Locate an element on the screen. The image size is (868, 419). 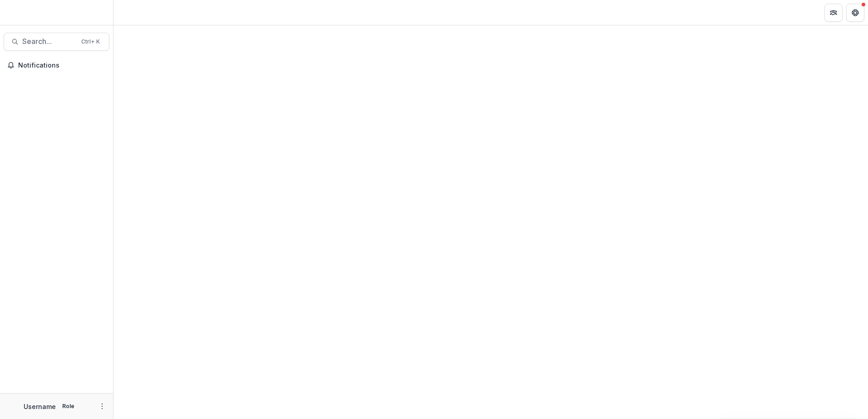
button: More is located at coordinates (102, 407).